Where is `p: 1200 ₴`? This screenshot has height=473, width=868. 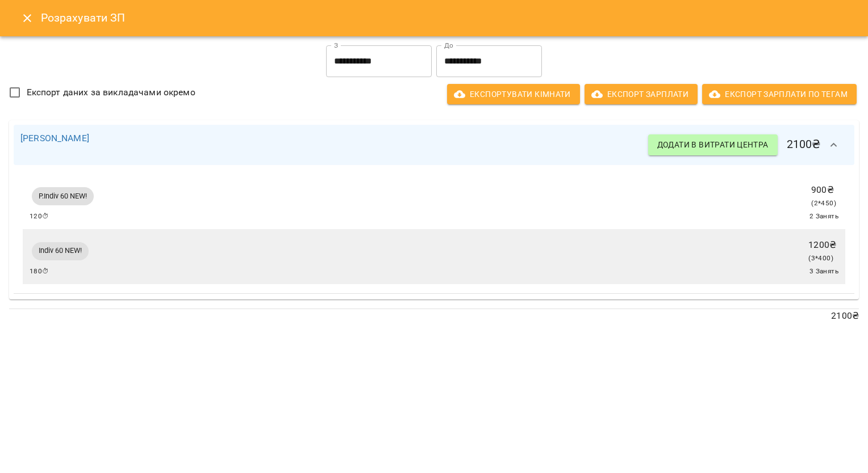 p: 1200 ₴ is located at coordinates (822, 246).